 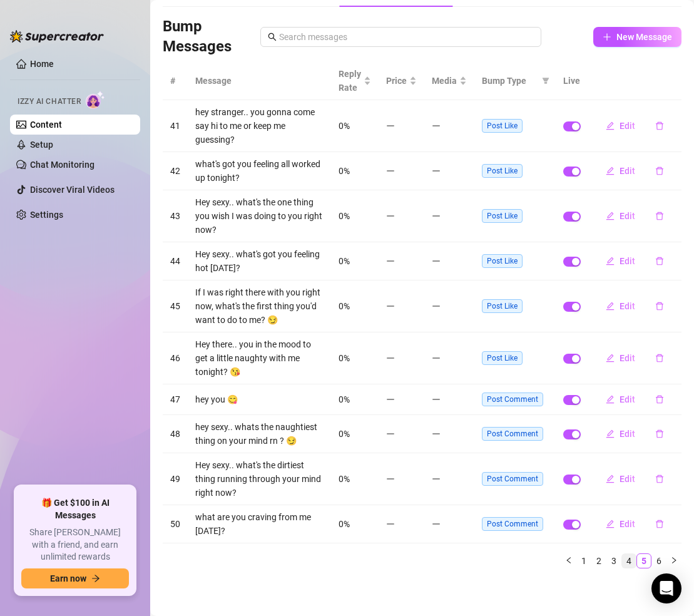 I want to click on img: AI Chatter, so click(x=95, y=100).